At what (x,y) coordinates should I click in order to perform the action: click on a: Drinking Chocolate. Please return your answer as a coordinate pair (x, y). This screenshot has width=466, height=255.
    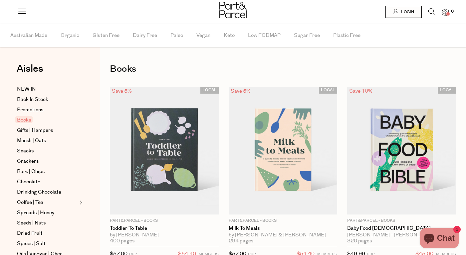
    Looking at the image, I should click on (47, 193).